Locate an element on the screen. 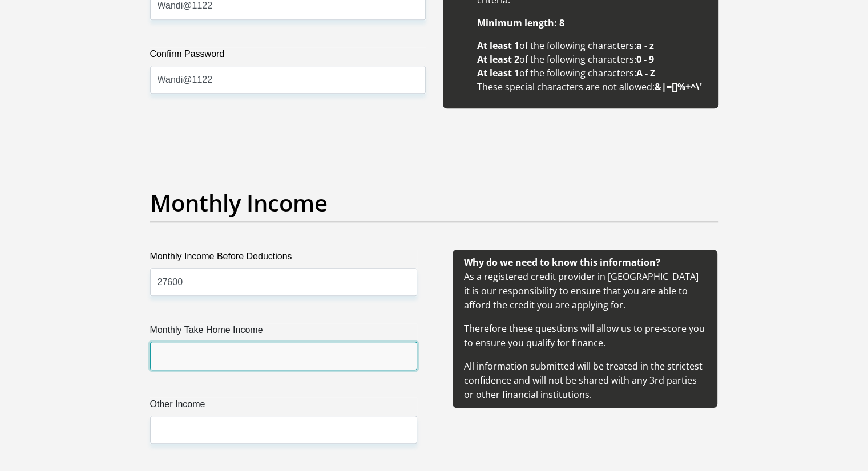  b: At least 2 is located at coordinates (498, 60).